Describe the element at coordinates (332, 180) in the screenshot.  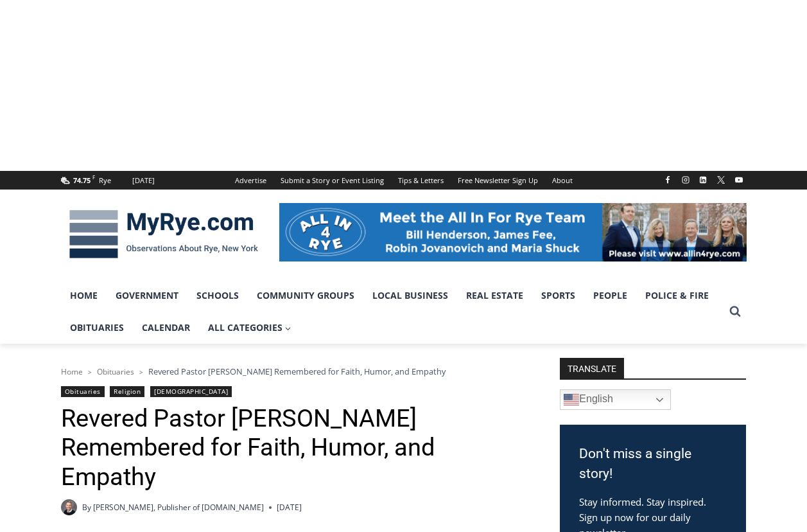
I see `a: Submit a Story or Event Listing` at that location.